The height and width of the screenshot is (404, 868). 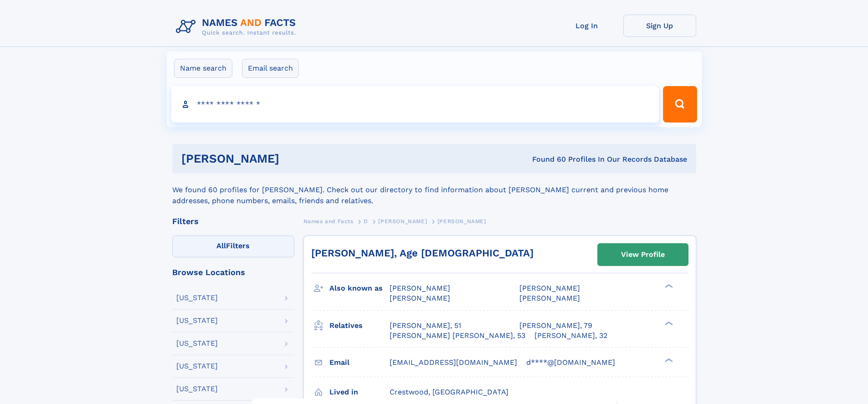 What do you see at coordinates (366, 221) in the screenshot?
I see `span: D` at bounding box center [366, 221].